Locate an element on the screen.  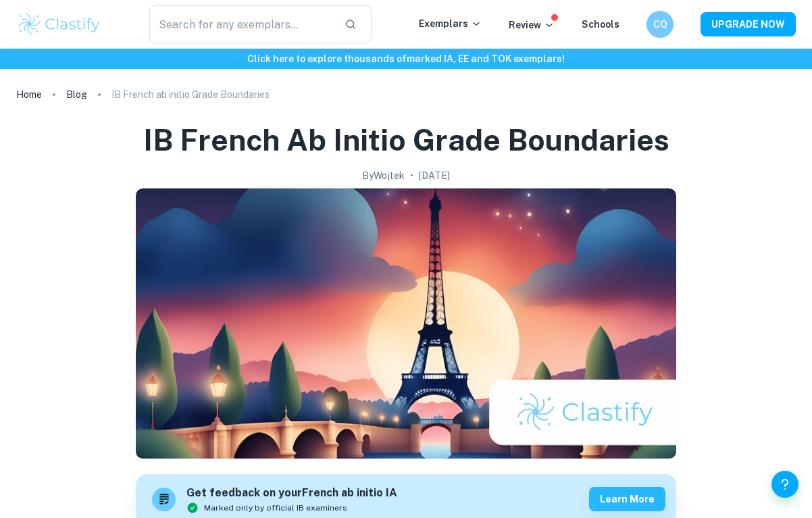
a: Blog is located at coordinates (76, 95).